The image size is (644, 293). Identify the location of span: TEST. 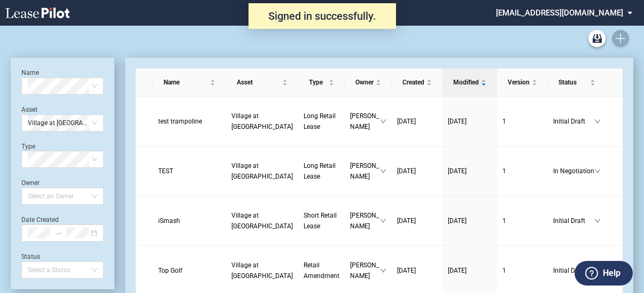
(165, 171).